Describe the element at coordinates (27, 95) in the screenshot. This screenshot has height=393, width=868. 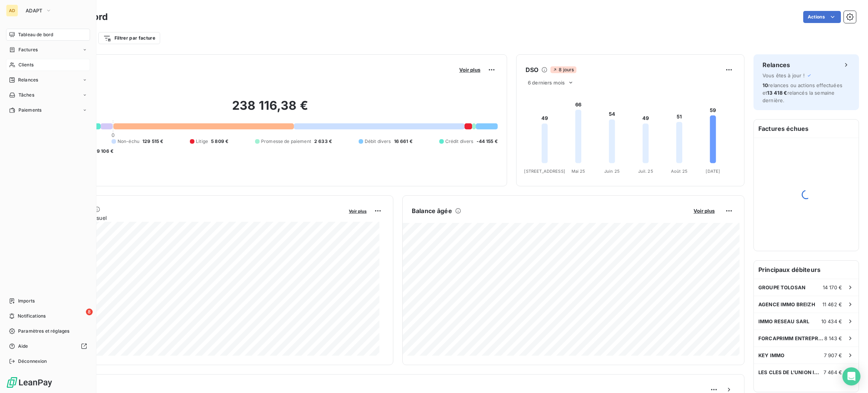
I see `span: Tâches` at that location.